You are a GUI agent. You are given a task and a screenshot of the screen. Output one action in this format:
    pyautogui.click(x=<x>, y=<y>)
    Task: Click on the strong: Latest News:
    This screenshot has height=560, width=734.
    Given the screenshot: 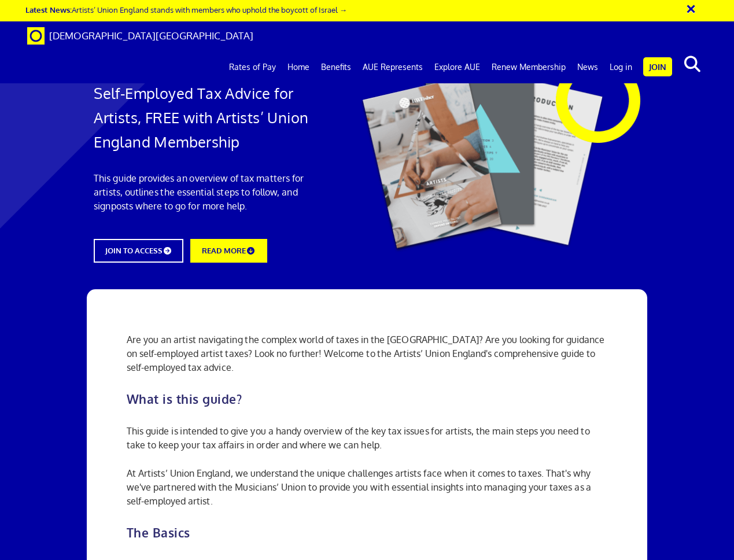 What is the action you would take?
    pyautogui.click(x=48, y=9)
    